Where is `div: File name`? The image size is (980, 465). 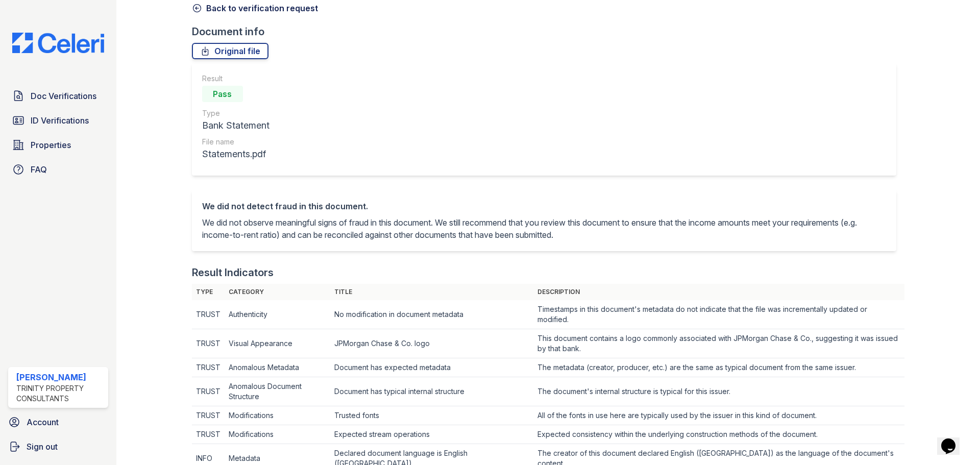
div: File name is located at coordinates (236, 142).